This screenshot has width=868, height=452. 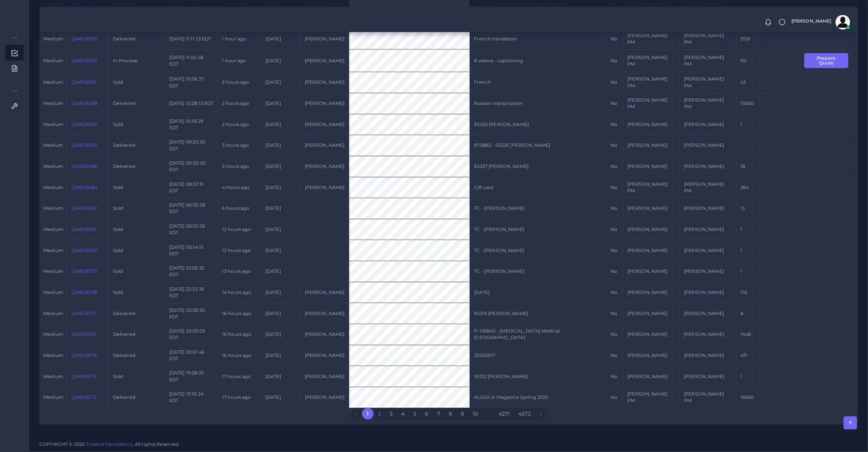 I want to click on td: 4 hours ago, so click(x=239, y=188).